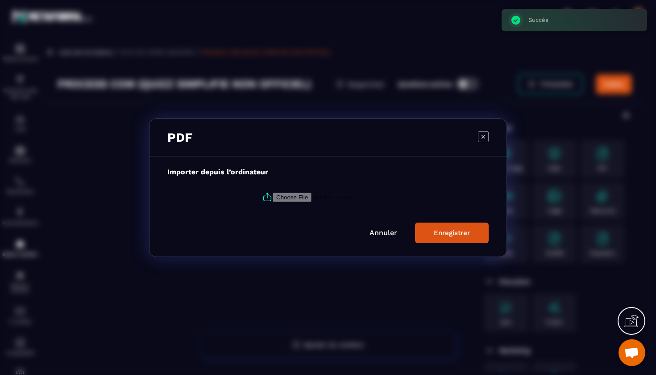 This screenshot has height=375, width=656. Describe the element at coordinates (180, 137) in the screenshot. I see `h3: PDF` at that location.